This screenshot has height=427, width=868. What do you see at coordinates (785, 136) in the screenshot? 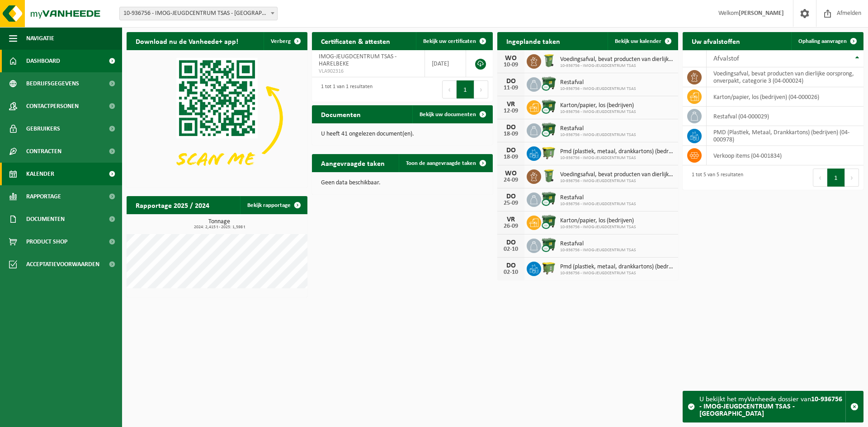
I see `td: PMD (Plastiek, Metaal, Drankkartons) (bedrijven) (04-000978)` at bounding box center [785, 136].